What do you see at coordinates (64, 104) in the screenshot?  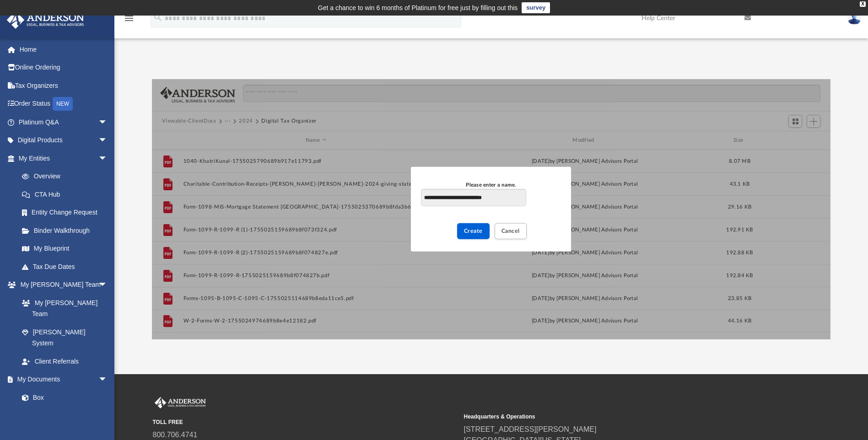 I see `a: Order StatusNEW` at bounding box center [64, 104].